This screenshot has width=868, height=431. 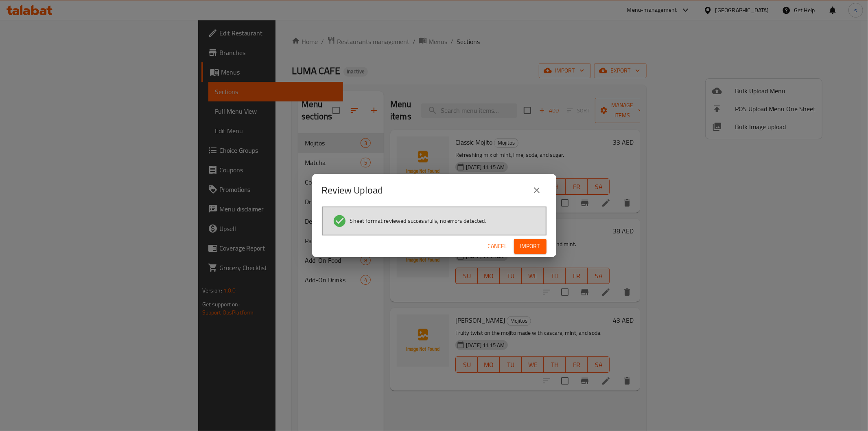 What do you see at coordinates (418, 221) in the screenshot?
I see `span: Sheet format reviewed successfully, no errors detected.` at bounding box center [418, 221].